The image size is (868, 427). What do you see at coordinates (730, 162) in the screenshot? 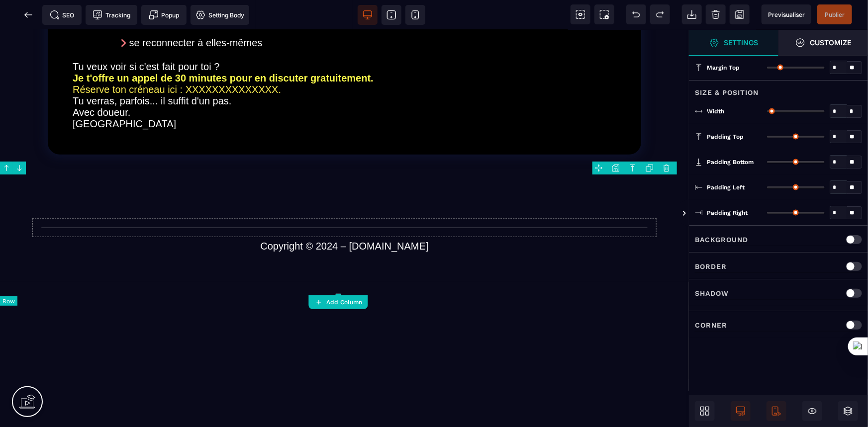
I see `span: Padding Bottom` at bounding box center [730, 162].